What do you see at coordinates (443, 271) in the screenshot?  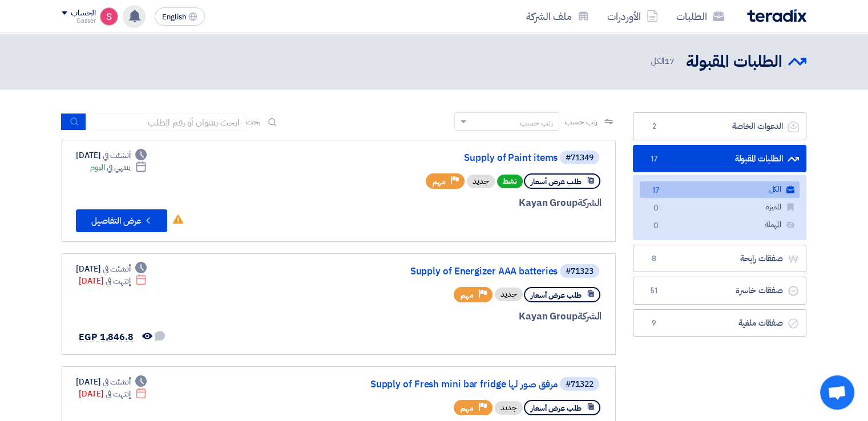 I see `a: Supply of Energizer AAA batteries` at bounding box center [443, 271].